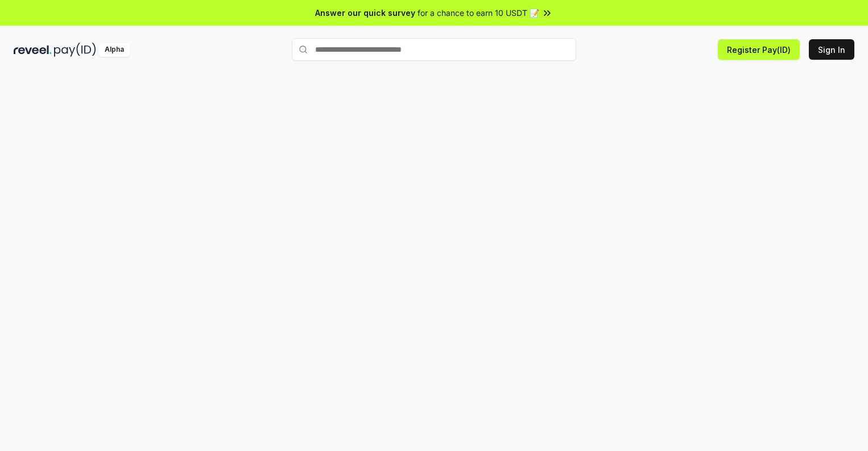 The image size is (868, 451). Describe the element at coordinates (832, 49) in the screenshot. I see `button: Sign In` at that location.